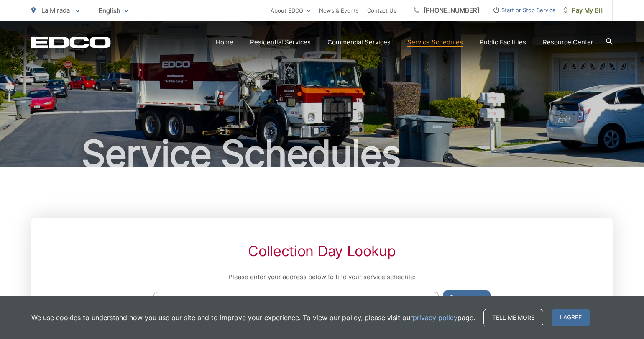 The width and height of the screenshot is (644, 339). What do you see at coordinates (290, 11) in the screenshot?
I see `a: About EDCO` at bounding box center [290, 11].